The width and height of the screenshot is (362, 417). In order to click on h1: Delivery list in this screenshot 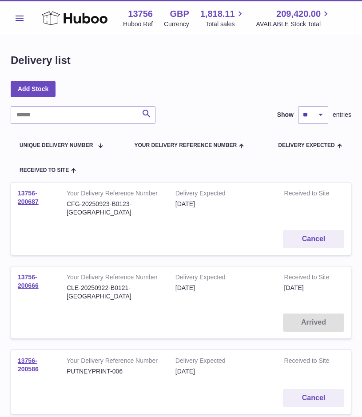, I will do `click(40, 60)`.